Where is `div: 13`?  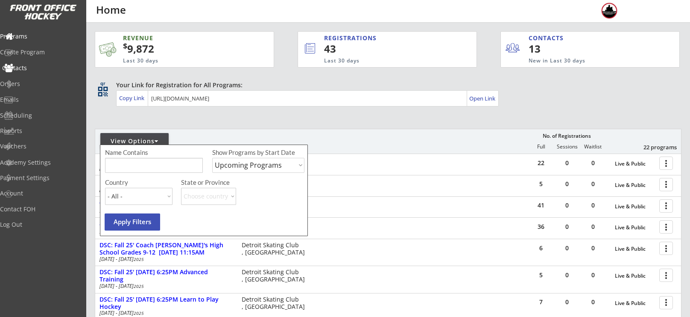 div: 13 is located at coordinates (555, 49).